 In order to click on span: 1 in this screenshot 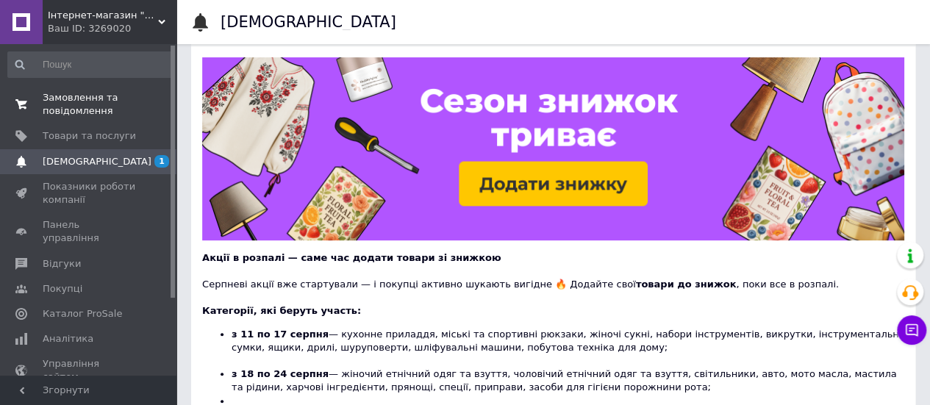, I will do `click(162, 161)`.